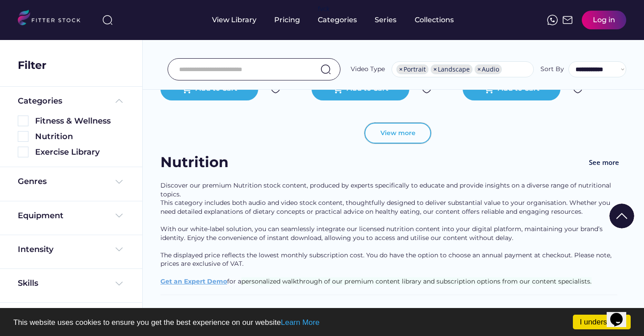 The height and width of the screenshot is (336, 644). What do you see at coordinates (394, 238) in the screenshot?
I see `div: Discover our premium Nutrition stock content, produced by experts specifically to educate and pro...` at bounding box center [394, 238].